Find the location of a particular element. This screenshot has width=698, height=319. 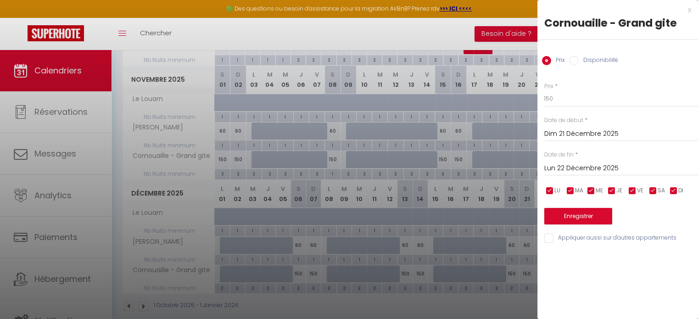

button: Enregistrer is located at coordinates (578, 216).